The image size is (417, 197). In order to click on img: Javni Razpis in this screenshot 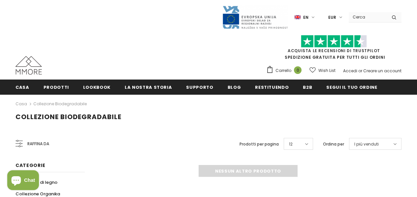, I will do `click(255, 17)`.